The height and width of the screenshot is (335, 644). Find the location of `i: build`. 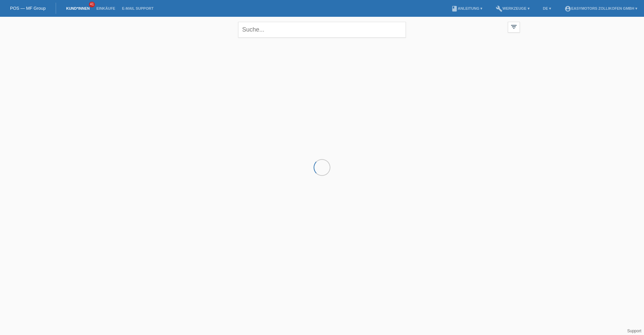

i: build is located at coordinates (499, 8).